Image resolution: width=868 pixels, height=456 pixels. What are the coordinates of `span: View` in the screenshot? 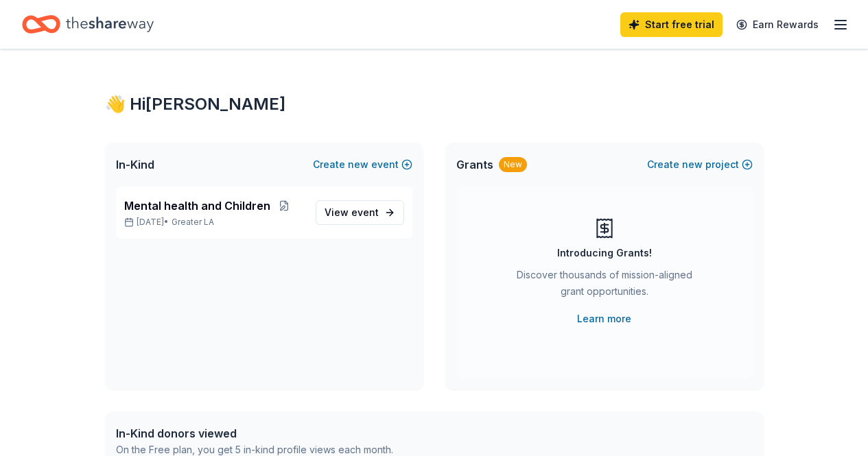 It's located at (351, 213).